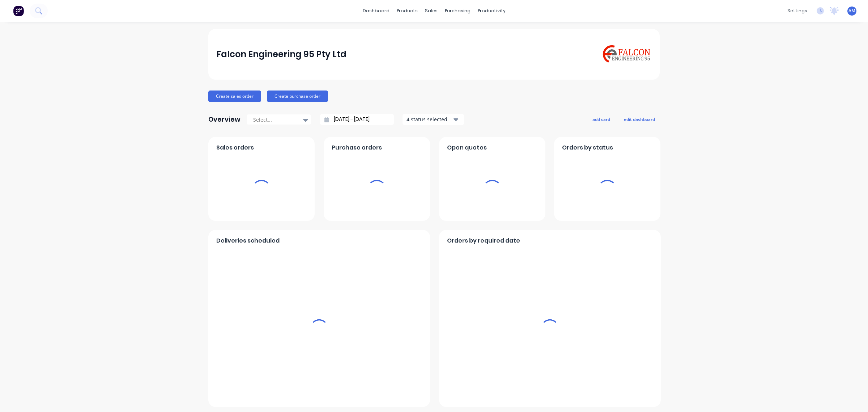 This screenshot has height=412, width=868. What do you see at coordinates (433, 119) in the screenshot?
I see `button: 4 status selected` at bounding box center [433, 119].